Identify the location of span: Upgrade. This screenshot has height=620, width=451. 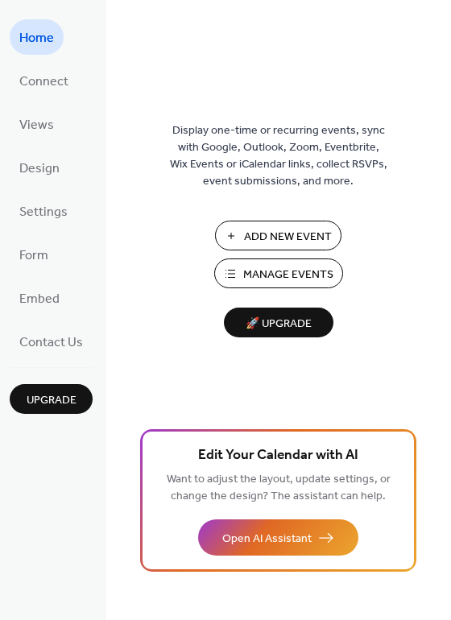
(52, 400).